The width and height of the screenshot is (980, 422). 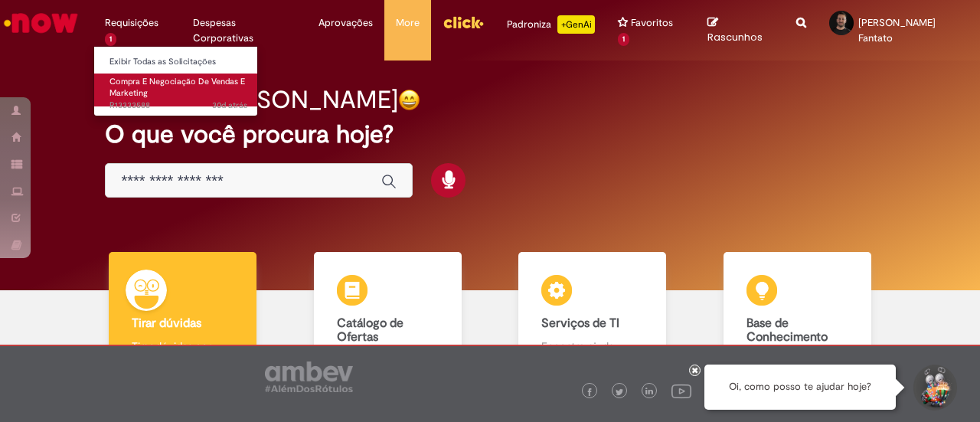 I want to click on span: R13333588, so click(x=178, y=106).